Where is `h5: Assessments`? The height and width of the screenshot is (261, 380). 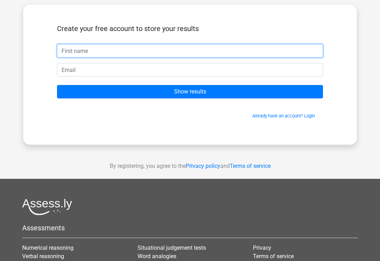
h5: Assessments is located at coordinates (190, 228).